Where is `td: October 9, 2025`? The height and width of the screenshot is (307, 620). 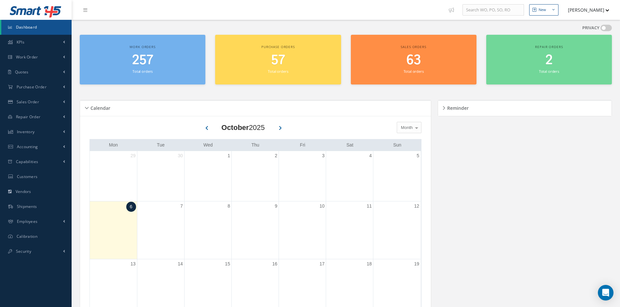
td: October 9, 2025 is located at coordinates (255, 230).